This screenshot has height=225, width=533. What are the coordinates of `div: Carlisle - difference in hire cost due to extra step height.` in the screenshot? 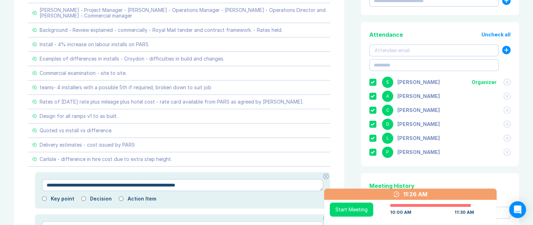 It's located at (106, 159).